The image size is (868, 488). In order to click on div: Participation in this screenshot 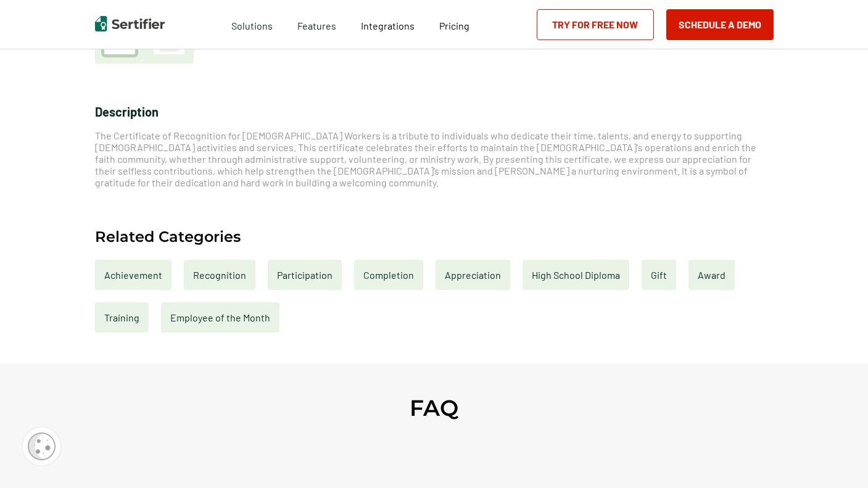, I will do `click(305, 274)`.